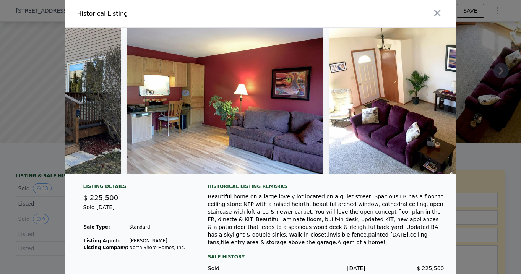 The image size is (521, 274). Describe the element at coordinates (102, 241) in the screenshot. I see `strong: Listing Agent:` at that location.